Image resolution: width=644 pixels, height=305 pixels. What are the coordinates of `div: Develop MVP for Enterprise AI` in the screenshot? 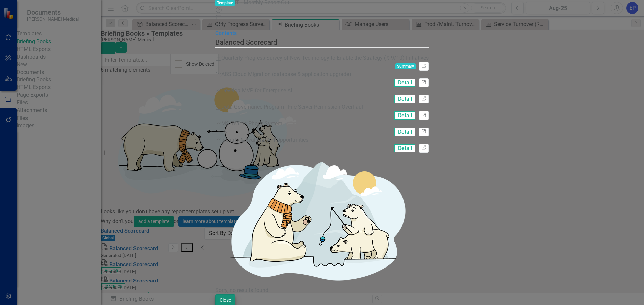 It's located at (256, 91).